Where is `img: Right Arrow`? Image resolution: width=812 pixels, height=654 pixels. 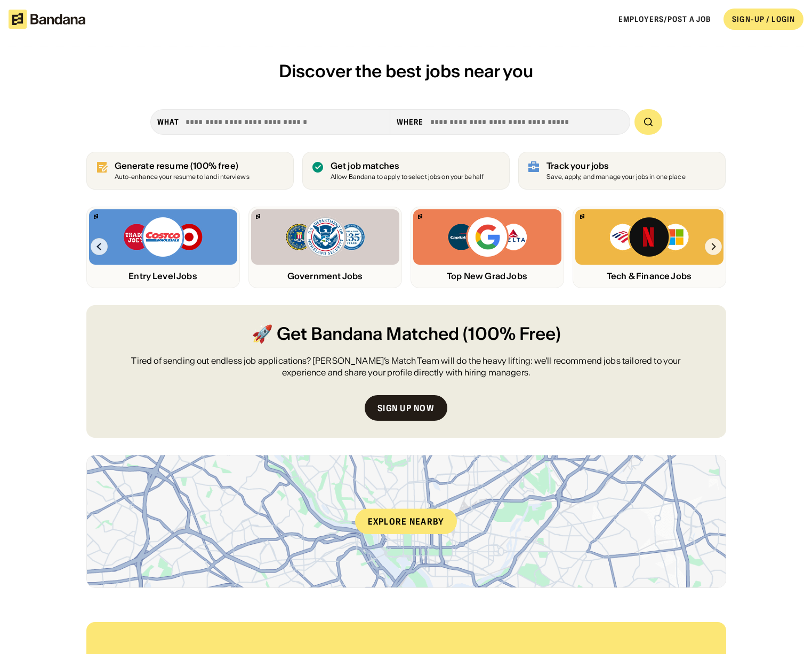 img: Right Arrow is located at coordinates (713, 247).